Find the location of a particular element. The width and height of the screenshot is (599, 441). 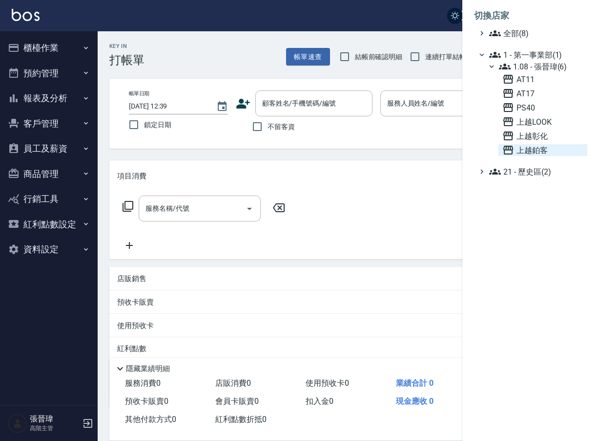

span: 全部(8) is located at coordinates (536, 33).